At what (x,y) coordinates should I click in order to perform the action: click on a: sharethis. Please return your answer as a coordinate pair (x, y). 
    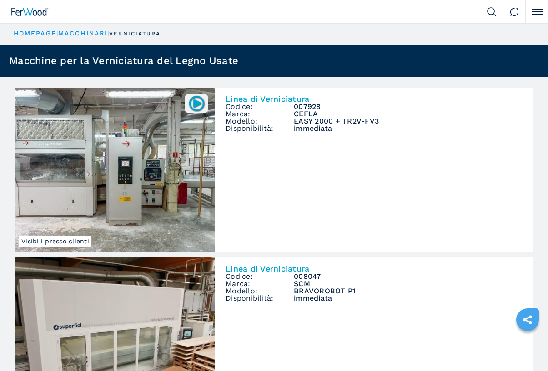
    Looking at the image, I should click on (527, 320).